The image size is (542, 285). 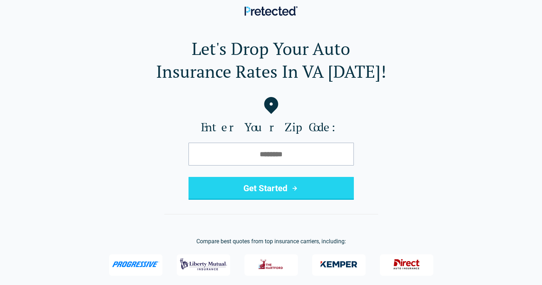 What do you see at coordinates (339, 264) in the screenshot?
I see `img: Kemper` at bounding box center [339, 264].